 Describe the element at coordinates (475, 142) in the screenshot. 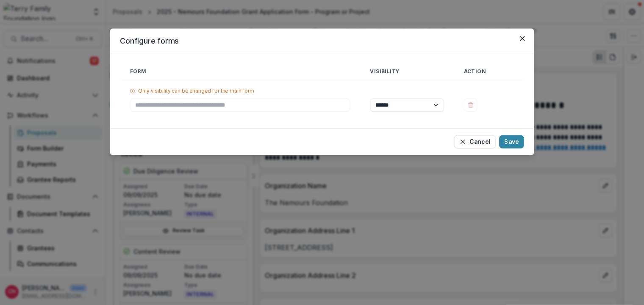

I see `button: Cancel` at that location.